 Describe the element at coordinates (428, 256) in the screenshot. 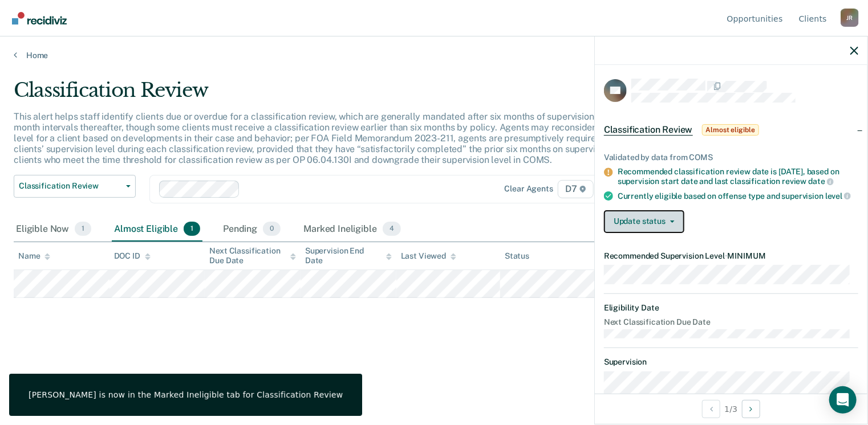

I see `div: Last Viewed` at that location.